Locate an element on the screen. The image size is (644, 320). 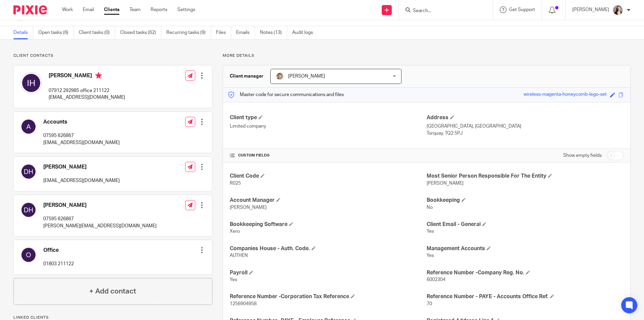
p: Master code for secure communications and files is located at coordinates (286, 94).